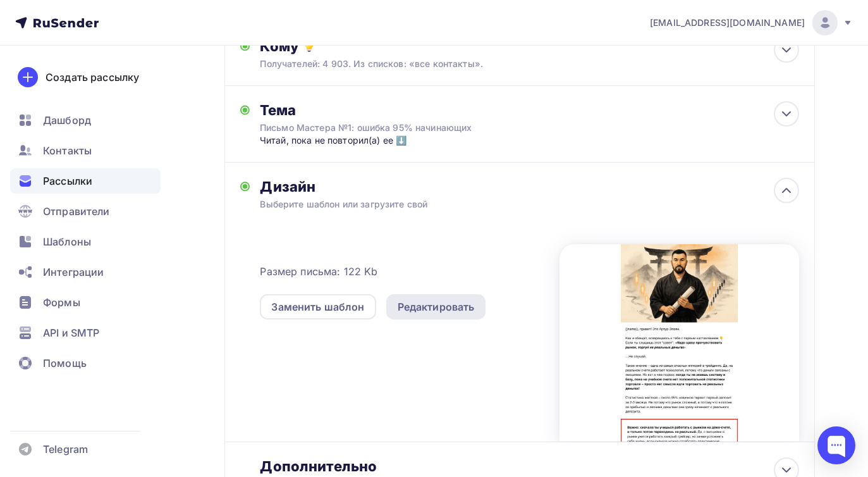 Image resolution: width=868 pixels, height=477 pixels. I want to click on div: Тема, so click(384, 110).